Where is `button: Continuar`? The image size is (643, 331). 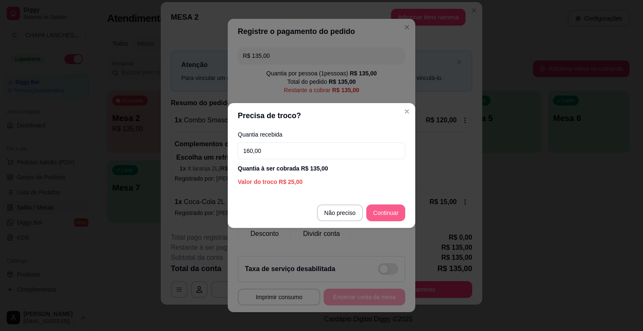 button: Continuar is located at coordinates (385, 213).